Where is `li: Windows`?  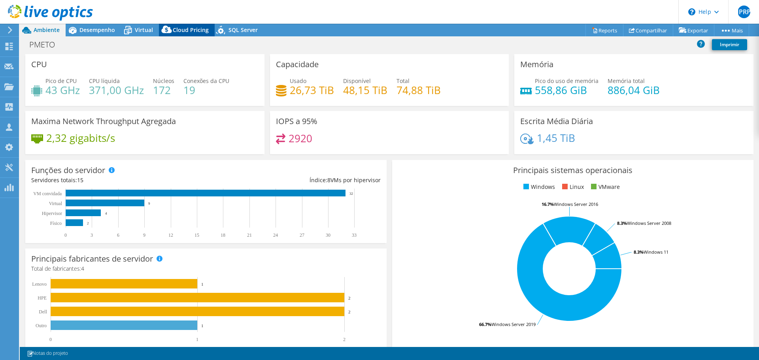 li: Windows is located at coordinates (538, 187).